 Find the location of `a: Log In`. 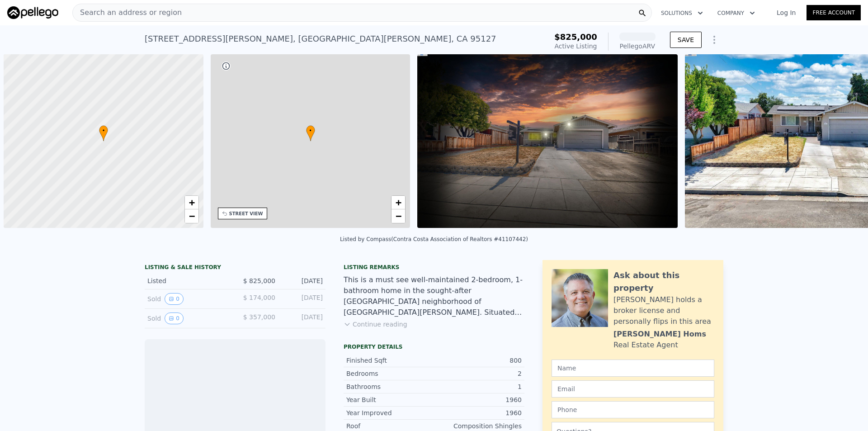

a: Log In is located at coordinates (786, 13).